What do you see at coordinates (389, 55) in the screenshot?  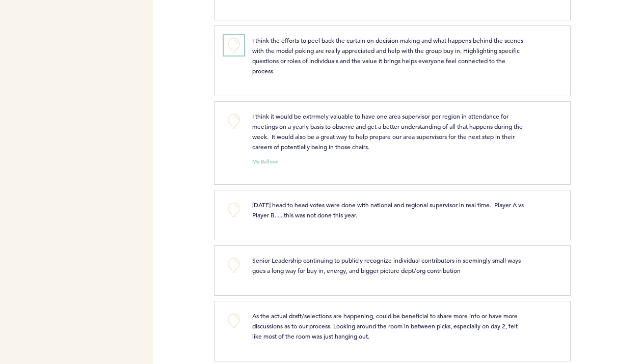 I see `span: I think the efforts to peel back the curtain on decision making and what happens behind the scene...` at bounding box center [389, 55].